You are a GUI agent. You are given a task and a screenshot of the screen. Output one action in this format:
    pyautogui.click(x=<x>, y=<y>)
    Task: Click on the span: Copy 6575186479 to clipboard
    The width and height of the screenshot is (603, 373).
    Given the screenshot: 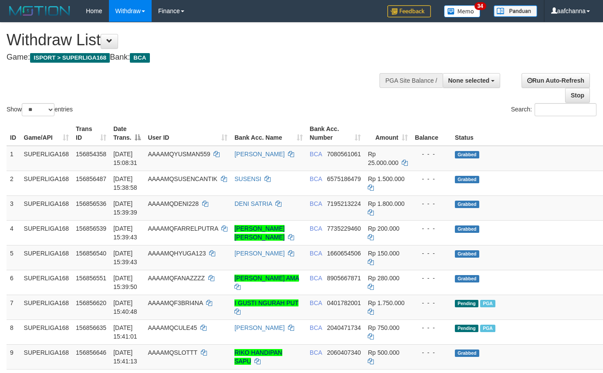 What is the action you would take?
    pyautogui.click(x=344, y=179)
    